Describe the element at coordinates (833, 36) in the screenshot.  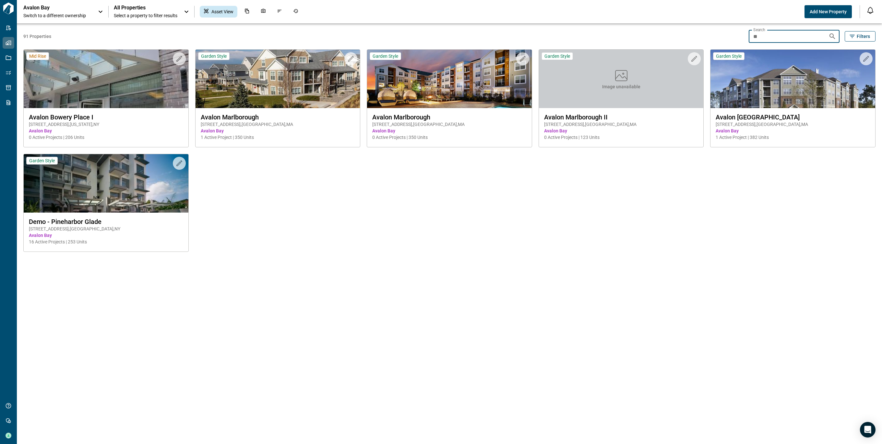
I see `button: Search properties` at that location.